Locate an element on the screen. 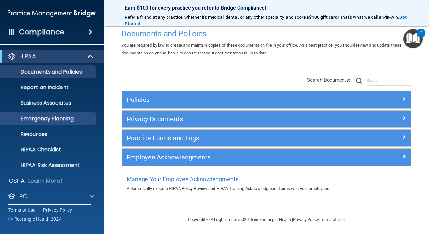  a: PCI is located at coordinates (51, 196).